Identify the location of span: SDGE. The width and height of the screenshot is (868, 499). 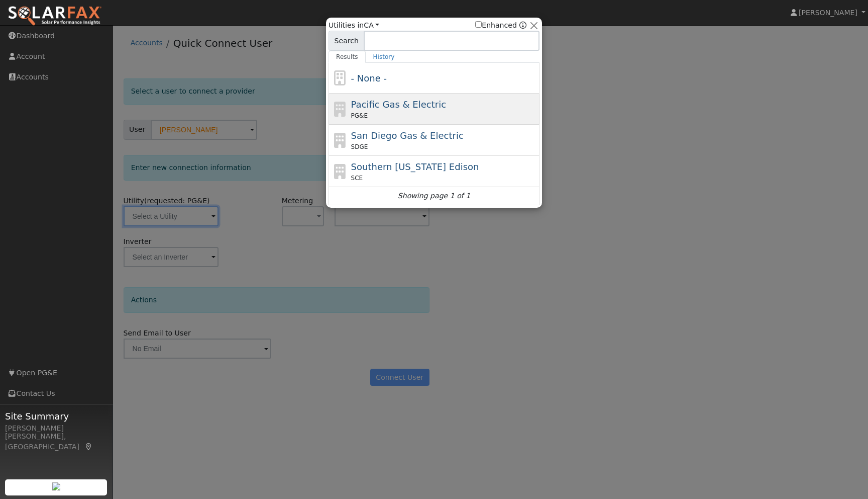
(360, 147).